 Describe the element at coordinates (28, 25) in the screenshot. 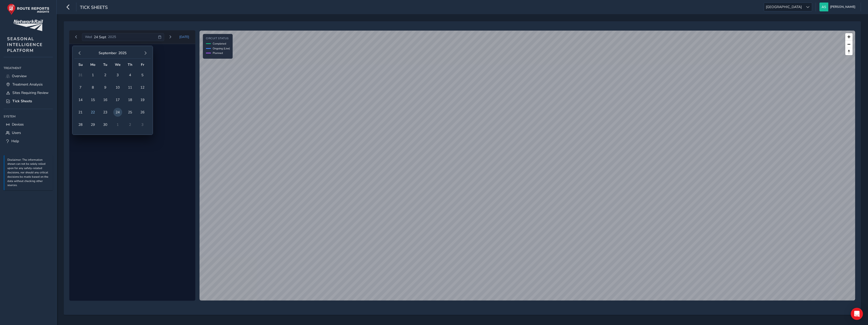

I see `img: customer logo` at that location.